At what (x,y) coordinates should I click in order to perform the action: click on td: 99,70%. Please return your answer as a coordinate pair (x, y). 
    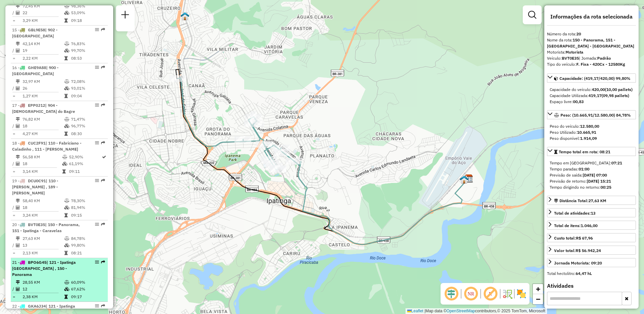
    Looking at the image, I should click on (88, 51).